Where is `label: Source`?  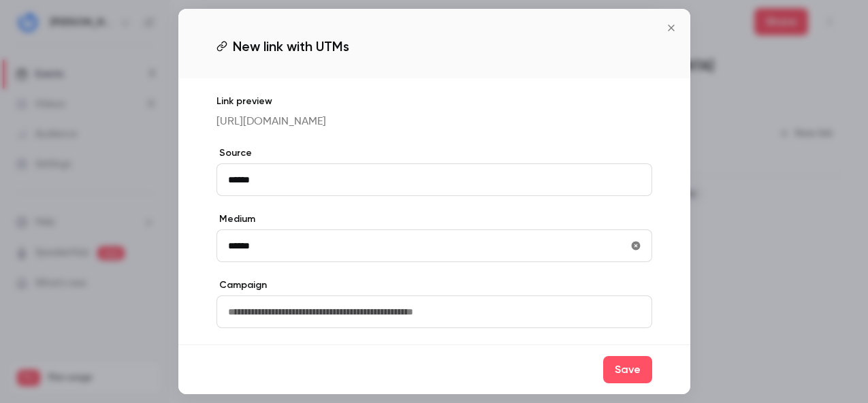 label: Source is located at coordinates (434, 153).